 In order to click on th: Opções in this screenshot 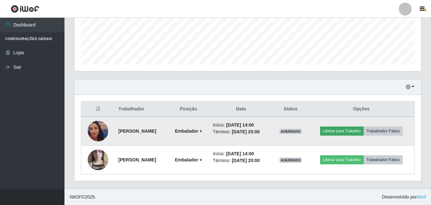, I will do `click(361, 109)`.